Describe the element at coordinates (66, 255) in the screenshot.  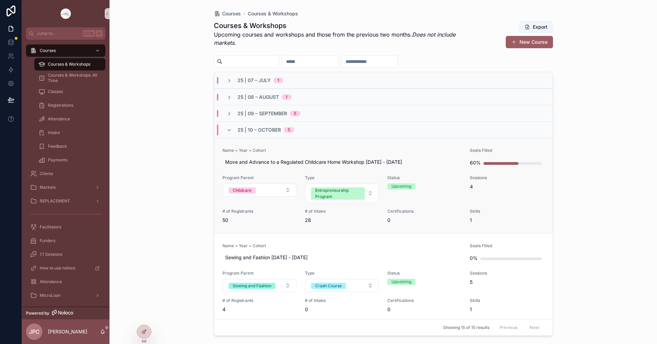
I see `a: 1:1 Sessions` at that location.